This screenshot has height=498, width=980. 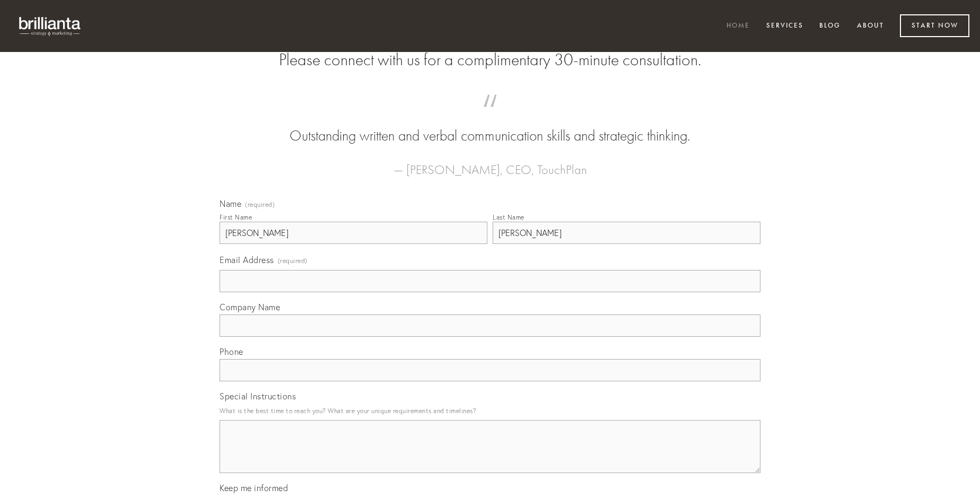 What do you see at coordinates (258, 396) in the screenshot?
I see `span: Special Instructions` at bounding box center [258, 396].